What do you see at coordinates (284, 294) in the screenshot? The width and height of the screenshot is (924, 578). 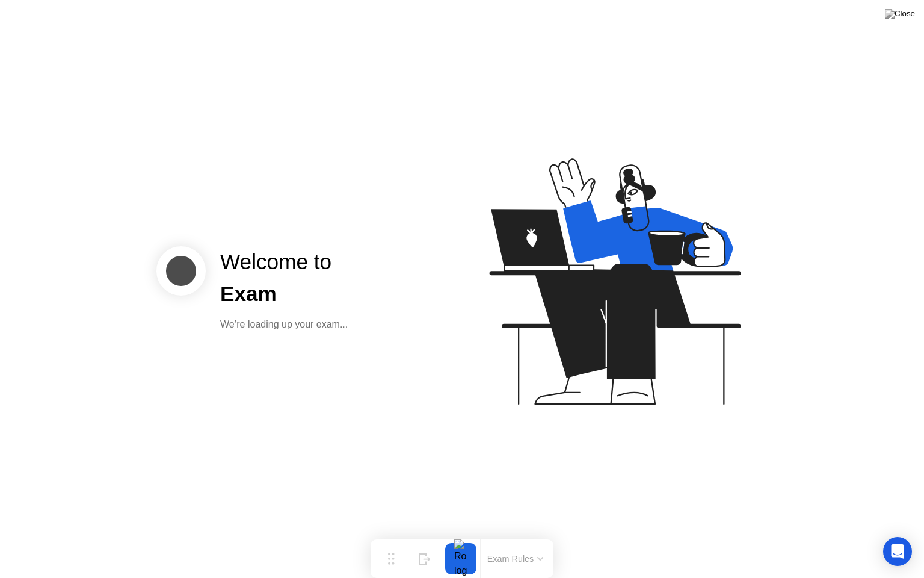 I see `div: Exam` at bounding box center [284, 294].